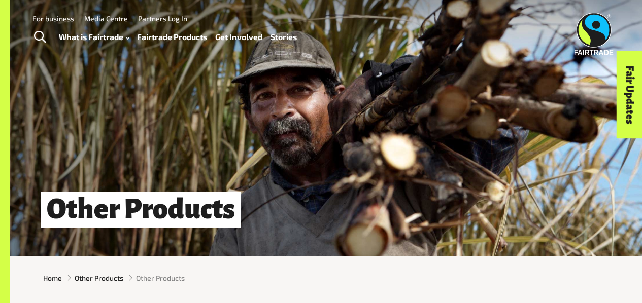 The image size is (642, 303). I want to click on span: Home, so click(52, 278).